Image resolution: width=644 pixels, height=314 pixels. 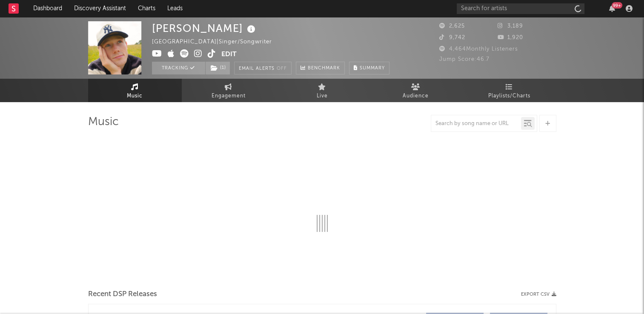 I want to click on button: Summary, so click(x=369, y=68).